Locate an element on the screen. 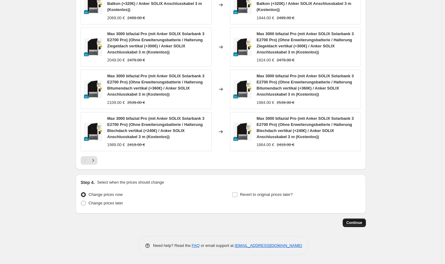  span: Need help? Read the is located at coordinates (172, 245).